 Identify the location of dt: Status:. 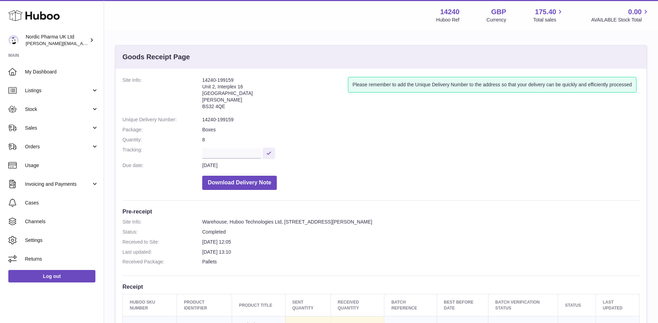
(162, 232).